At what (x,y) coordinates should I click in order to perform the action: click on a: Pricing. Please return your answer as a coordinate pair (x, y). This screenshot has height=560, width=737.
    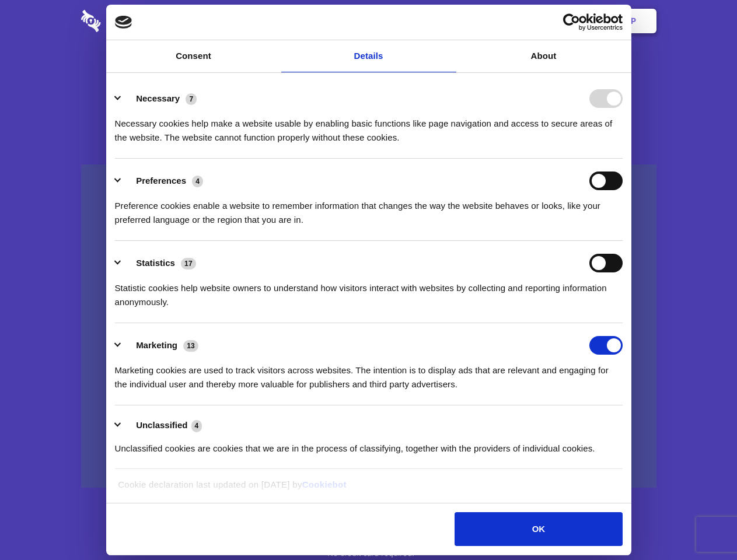
    Looking at the image, I should click on (368, 21).